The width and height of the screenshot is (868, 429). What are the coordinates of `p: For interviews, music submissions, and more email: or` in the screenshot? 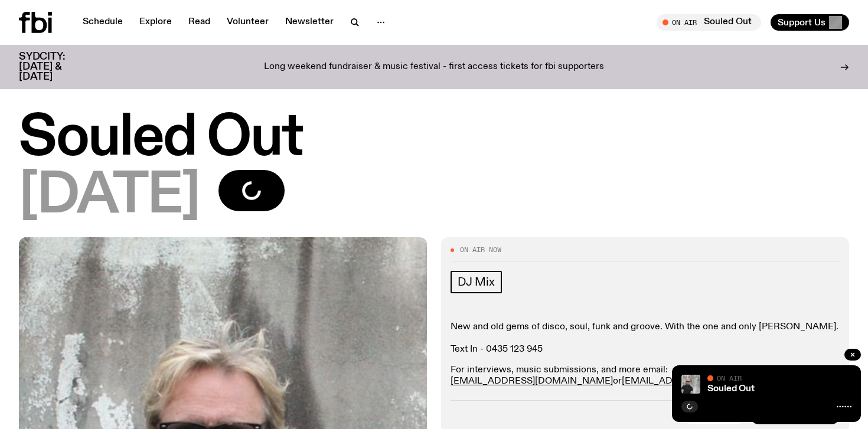 It's located at (645, 376).